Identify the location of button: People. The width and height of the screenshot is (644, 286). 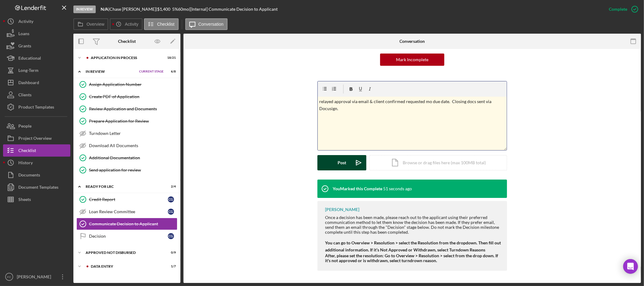
(36, 126).